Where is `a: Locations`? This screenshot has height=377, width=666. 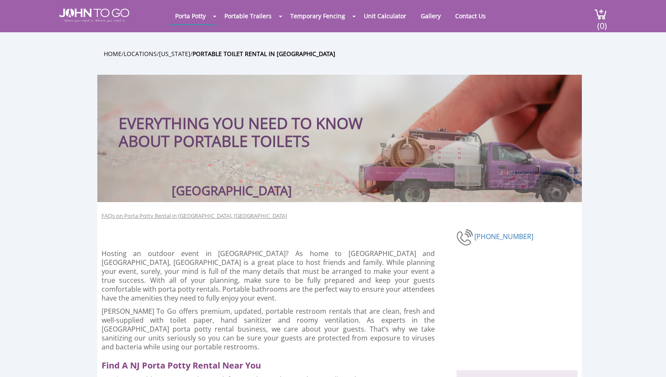 a: Locations is located at coordinates (140, 54).